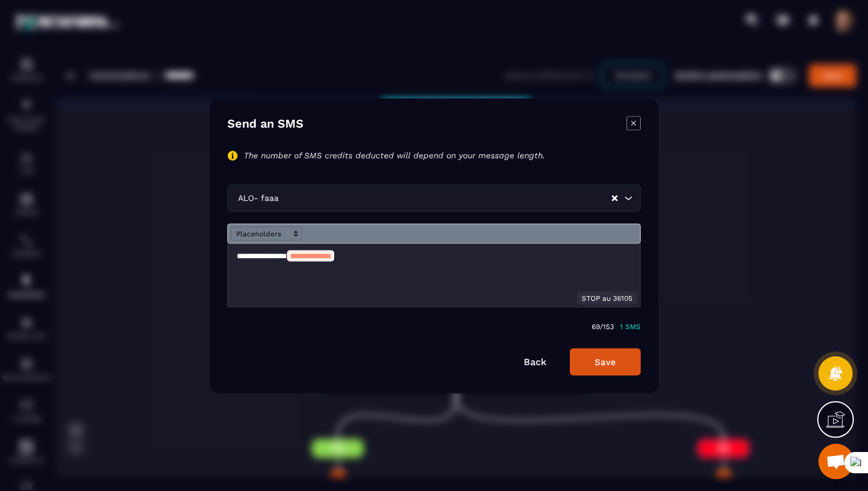  I want to click on button: Save, so click(605, 361).